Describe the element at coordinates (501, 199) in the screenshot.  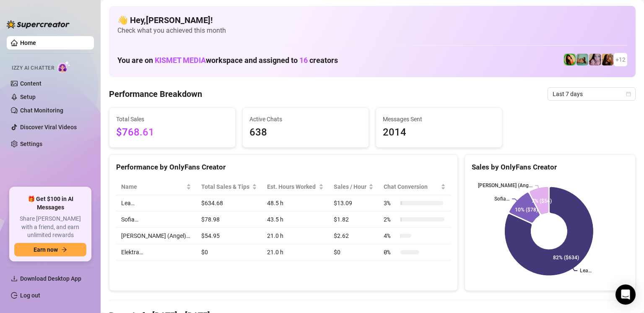
I see `text: Sofia…` at that location.